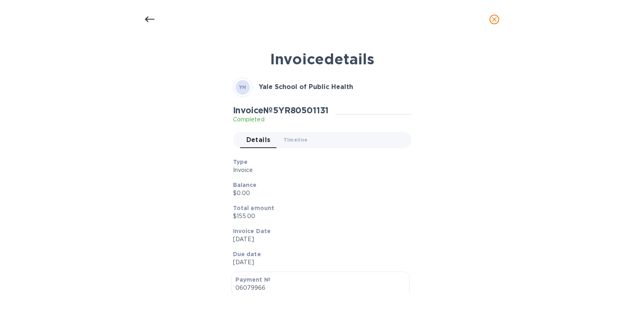  What do you see at coordinates (319, 170) in the screenshot?
I see `p: Invoice` at bounding box center [319, 170].